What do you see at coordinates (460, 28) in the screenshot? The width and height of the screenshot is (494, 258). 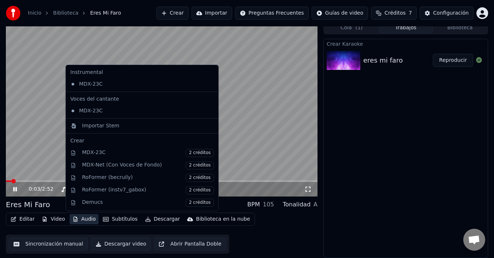 I see `button: Biblioteca` at bounding box center [460, 28].